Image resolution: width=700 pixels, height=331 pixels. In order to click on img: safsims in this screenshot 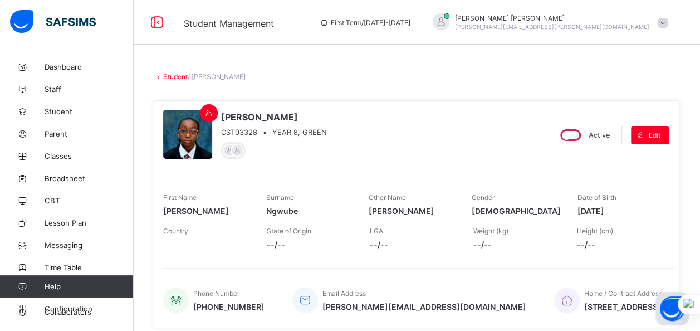, I will do `click(53, 22)`.